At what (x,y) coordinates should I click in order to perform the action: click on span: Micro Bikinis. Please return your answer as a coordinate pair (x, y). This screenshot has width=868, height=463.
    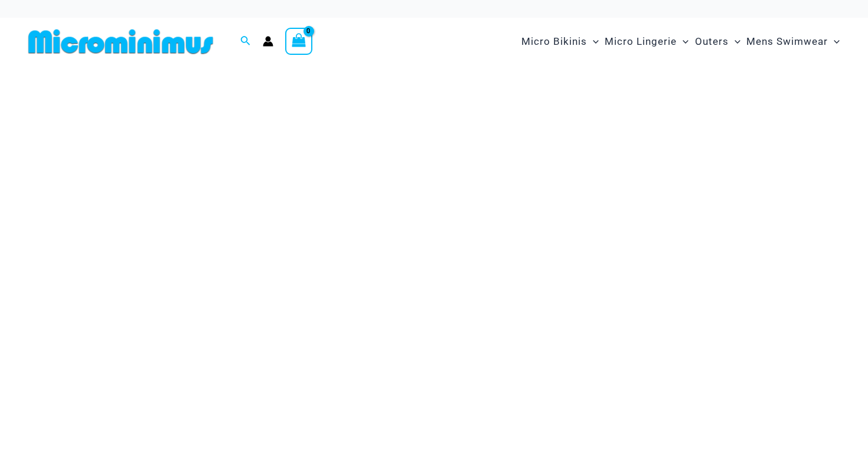
    Looking at the image, I should click on (553, 41).